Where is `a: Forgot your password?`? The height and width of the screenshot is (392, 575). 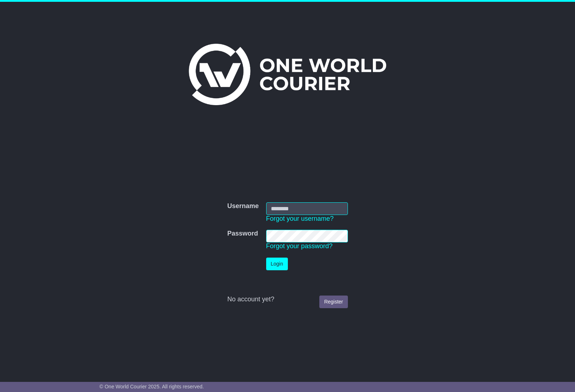 a: Forgot your password? is located at coordinates (300, 246).